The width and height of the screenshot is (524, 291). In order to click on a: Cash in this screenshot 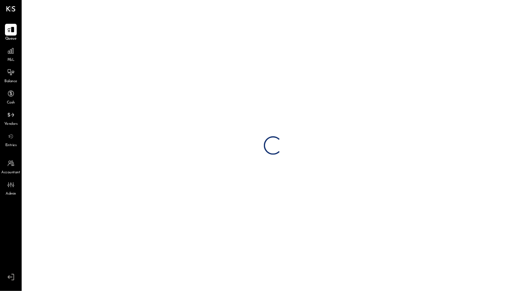, I will do `click(11, 97)`.